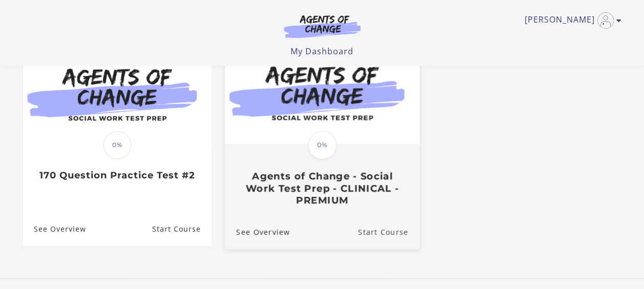 Image resolution: width=644 pixels, height=289 pixels. I want to click on img: Agents of Change Logo, so click(322, 26).